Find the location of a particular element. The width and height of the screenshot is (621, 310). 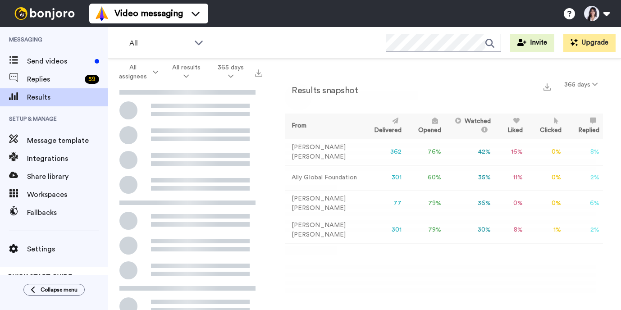

td: 35 % is located at coordinates (469, 177).